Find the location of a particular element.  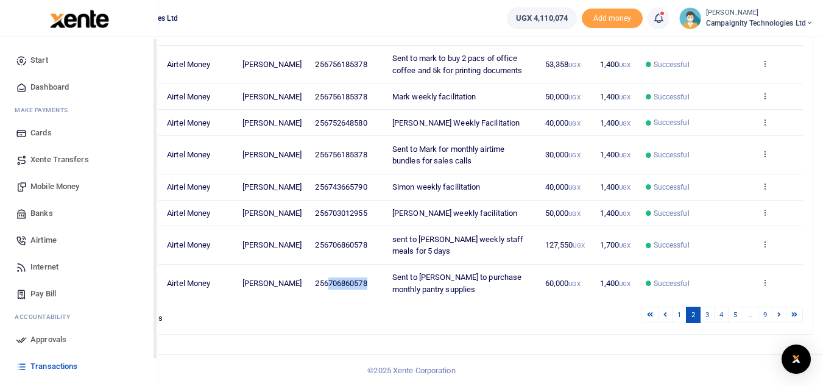

a: UGX 4,110,074 is located at coordinates (542, 18).